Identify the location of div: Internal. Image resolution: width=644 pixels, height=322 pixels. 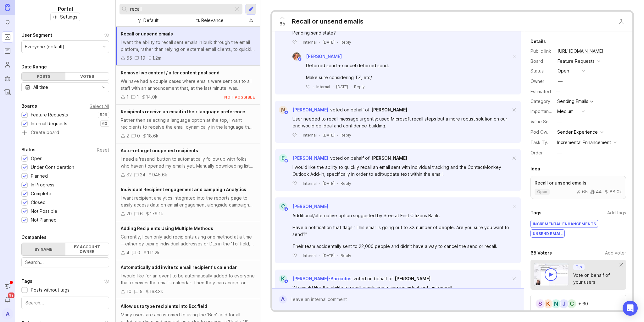
(323, 86).